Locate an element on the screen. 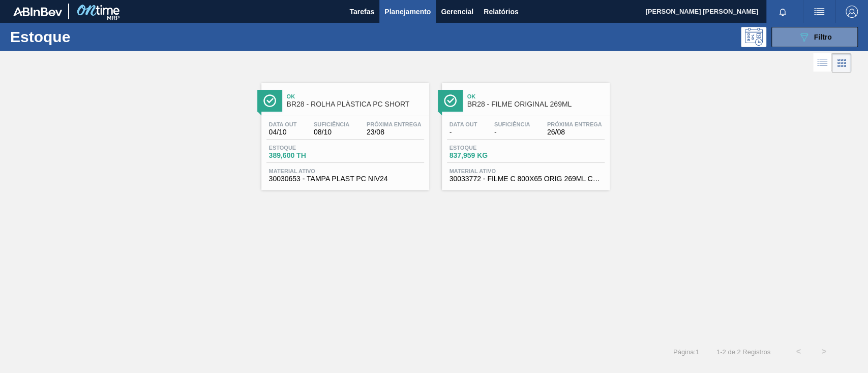 This screenshot has width=868, height=373. span: Relatórios is located at coordinates (501, 12).